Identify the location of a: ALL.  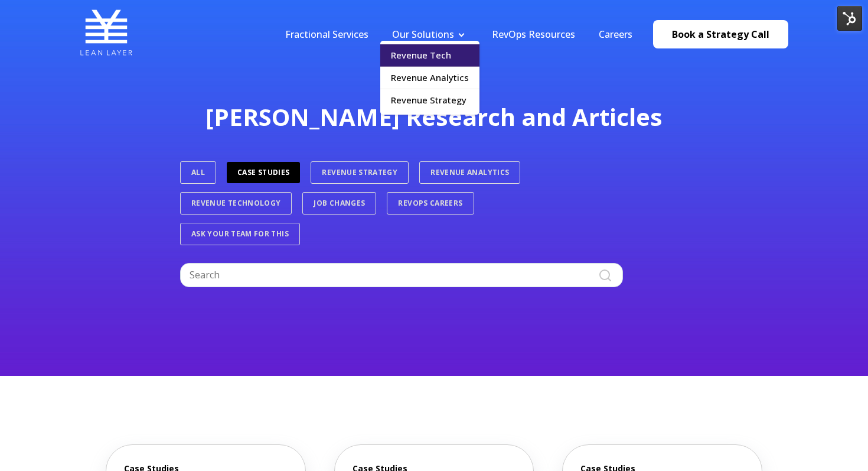
(198, 173).